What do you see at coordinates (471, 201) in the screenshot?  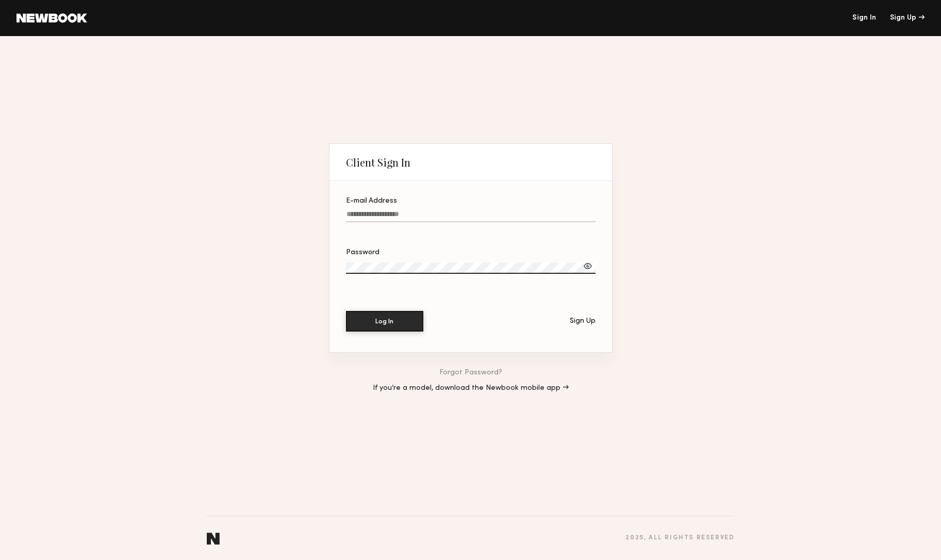 I see `div: E-mail Address` at bounding box center [471, 201].